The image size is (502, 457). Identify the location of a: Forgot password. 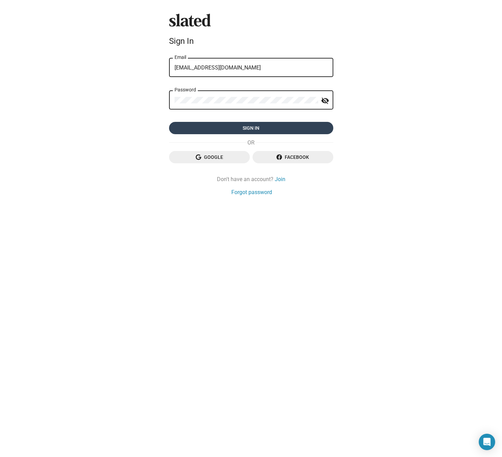
(251, 192).